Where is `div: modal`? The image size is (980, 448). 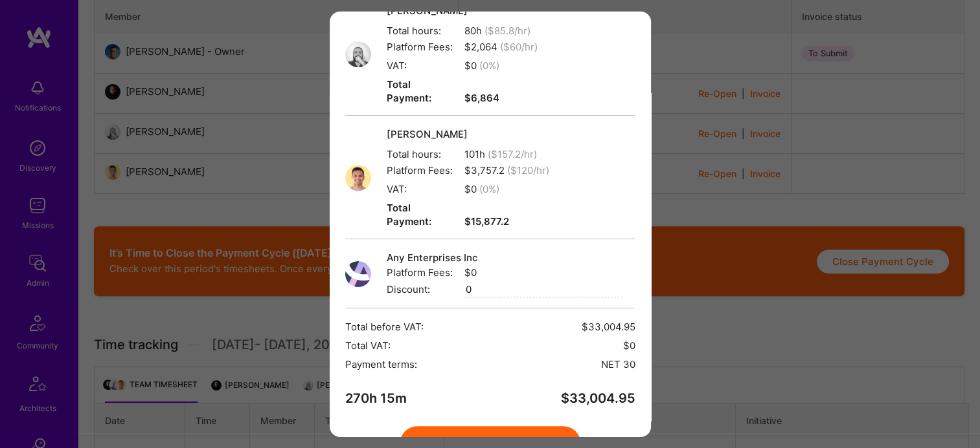 div: modal is located at coordinates (490, 224).